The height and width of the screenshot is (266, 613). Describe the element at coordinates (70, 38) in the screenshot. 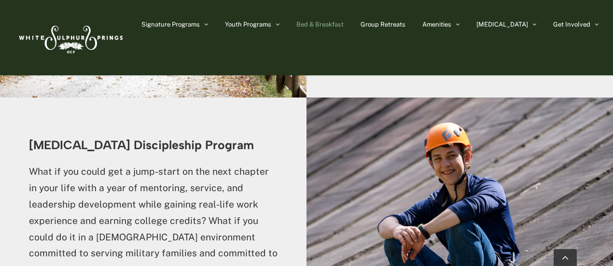

I see `img: White Sulphur Springs Logo` at that location.